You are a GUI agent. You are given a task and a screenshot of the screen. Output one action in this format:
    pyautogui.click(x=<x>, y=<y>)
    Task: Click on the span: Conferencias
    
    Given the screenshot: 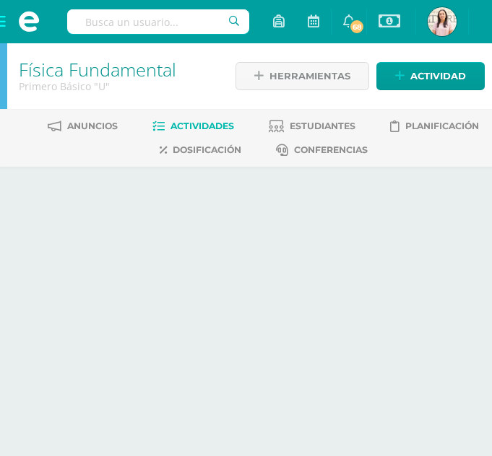 What is the action you would take?
    pyautogui.click(x=331, y=149)
    